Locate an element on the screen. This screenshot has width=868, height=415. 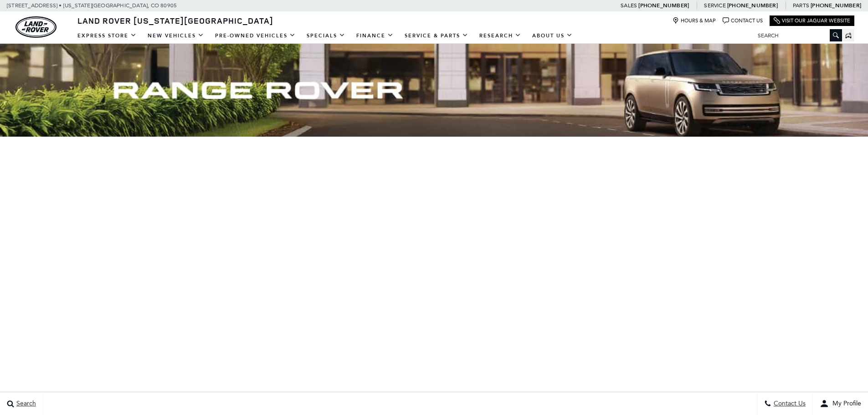
a: Specials is located at coordinates (326, 36).